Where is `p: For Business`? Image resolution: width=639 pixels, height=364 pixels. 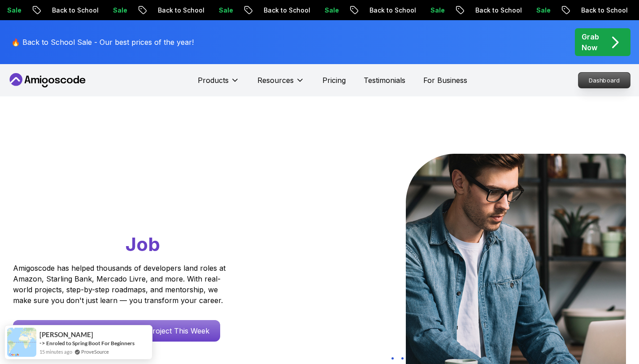 p: For Business is located at coordinates (445, 80).